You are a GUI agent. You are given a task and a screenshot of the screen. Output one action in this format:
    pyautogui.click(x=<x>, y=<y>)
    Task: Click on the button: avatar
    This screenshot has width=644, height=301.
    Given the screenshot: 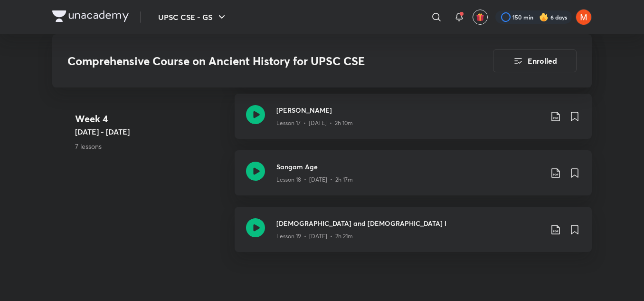 What is the action you would take?
    pyautogui.click(x=480, y=17)
    